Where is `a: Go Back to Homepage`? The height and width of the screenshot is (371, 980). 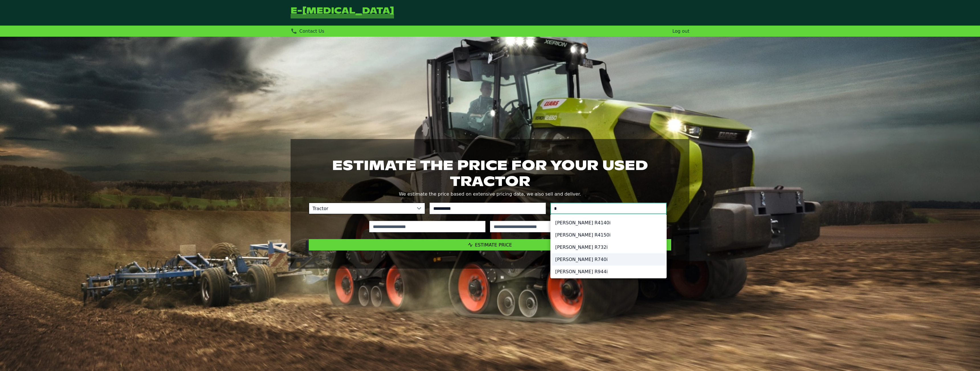
a: Go Back to Homepage is located at coordinates (342, 13).